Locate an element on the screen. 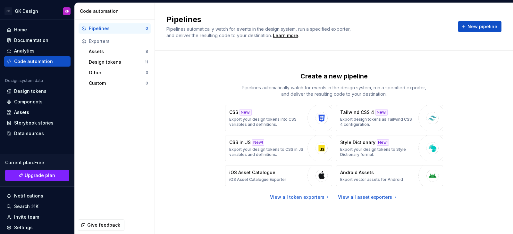 The image size is (513, 234). p: CSS is located at coordinates (234, 113).